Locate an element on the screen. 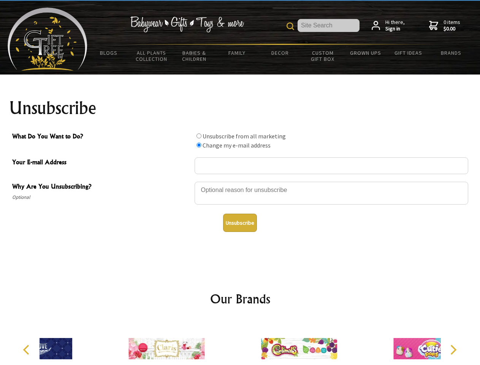 This screenshot has width=480, height=365. a: Brands is located at coordinates (451, 53).